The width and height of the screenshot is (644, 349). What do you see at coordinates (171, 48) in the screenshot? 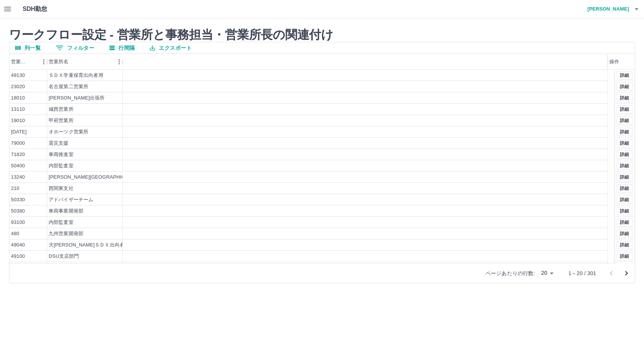
I see `button: エクスポート` at bounding box center [171, 48].